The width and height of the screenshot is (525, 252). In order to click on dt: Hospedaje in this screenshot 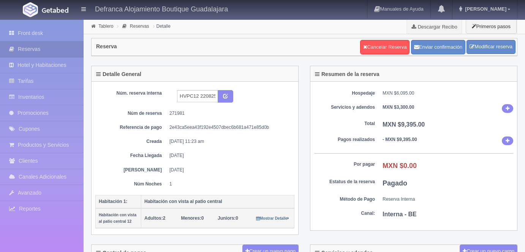, I will do `click(345, 93)`.